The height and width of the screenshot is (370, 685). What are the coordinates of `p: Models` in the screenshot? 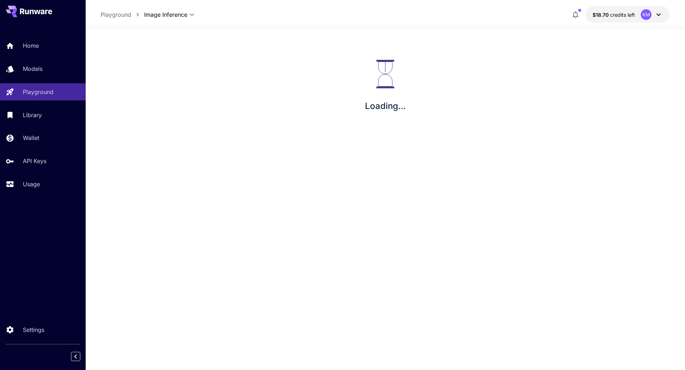 It's located at (32, 69).